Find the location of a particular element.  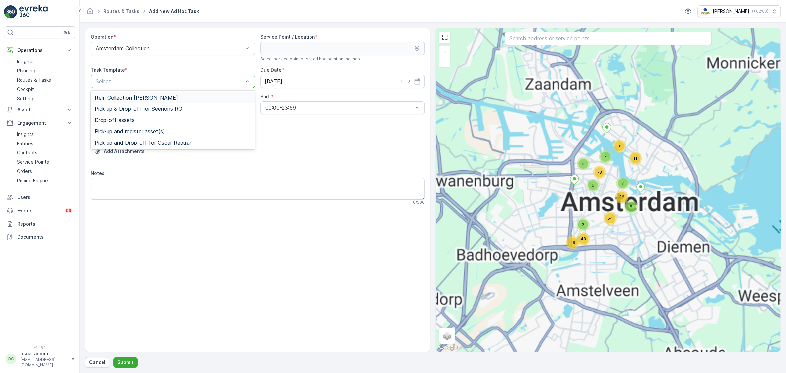

p: Entities is located at coordinates (25, 143).